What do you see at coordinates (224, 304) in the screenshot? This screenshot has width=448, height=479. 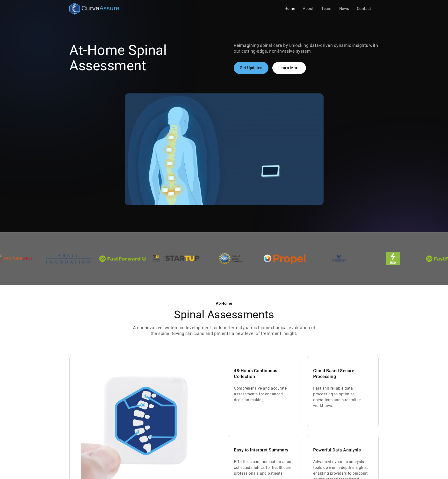 I see `div: At-Home` at bounding box center [224, 304].